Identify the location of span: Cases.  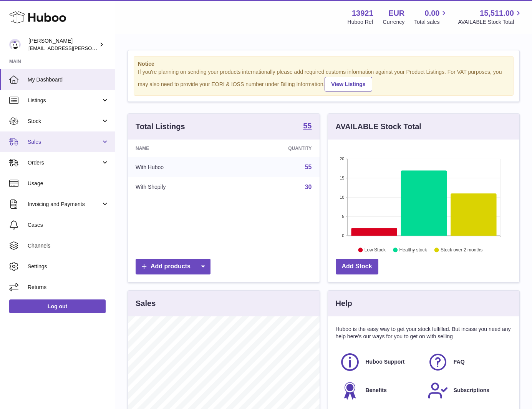
(68, 225).